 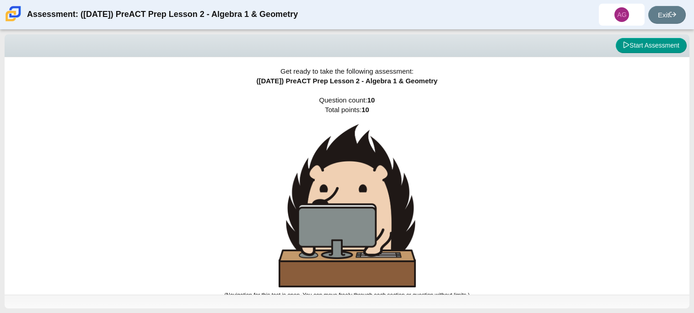 What do you see at coordinates (667, 15) in the screenshot?
I see `a: Exit` at bounding box center [667, 15].